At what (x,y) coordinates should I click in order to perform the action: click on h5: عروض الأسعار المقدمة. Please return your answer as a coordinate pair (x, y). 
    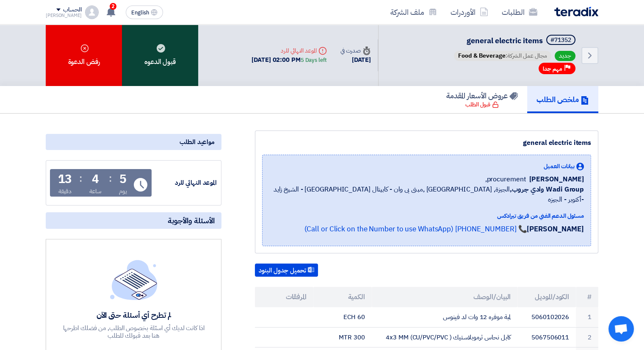
    Looking at the image, I should click on (482, 95).